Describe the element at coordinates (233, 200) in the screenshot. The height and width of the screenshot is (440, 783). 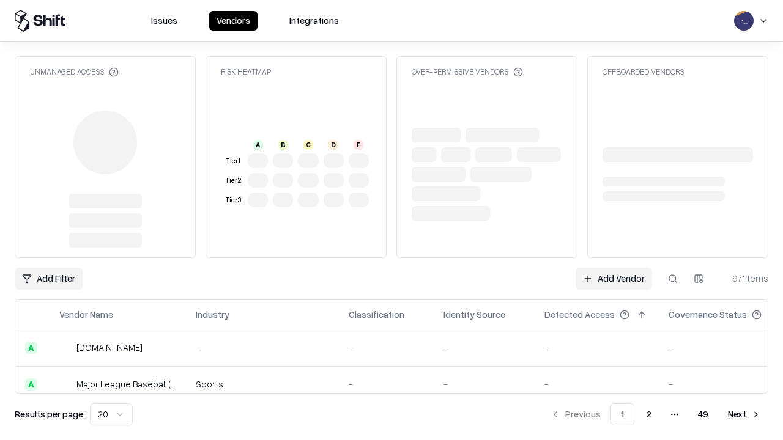
I see `div: Tier 3` at that location.